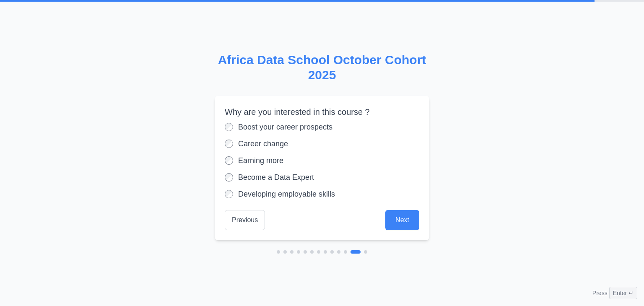 The height and width of the screenshot is (306, 644). I want to click on h2: Africa Data School October Cohort 2025, so click(322, 68).